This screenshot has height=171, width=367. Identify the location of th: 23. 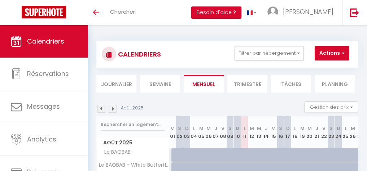
(331, 132).